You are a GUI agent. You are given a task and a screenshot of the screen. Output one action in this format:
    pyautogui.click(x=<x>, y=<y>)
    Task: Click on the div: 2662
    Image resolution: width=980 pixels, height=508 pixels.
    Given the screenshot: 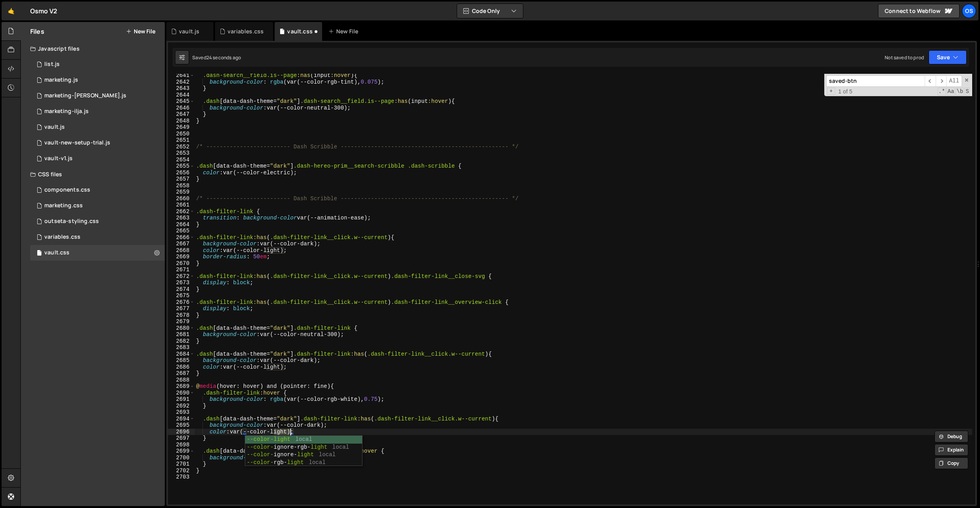 What is the action you would take?
    pyautogui.click(x=181, y=212)
    